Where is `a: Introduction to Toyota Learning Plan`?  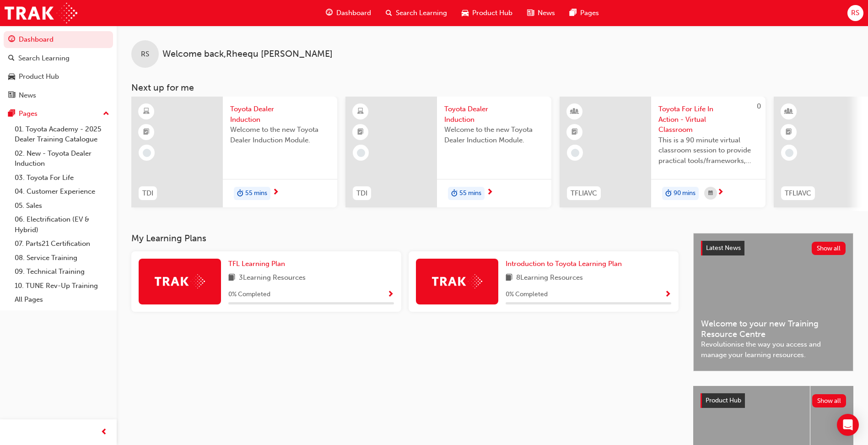
a: Introduction to Toyota Learning Plan is located at coordinates (565, 264).